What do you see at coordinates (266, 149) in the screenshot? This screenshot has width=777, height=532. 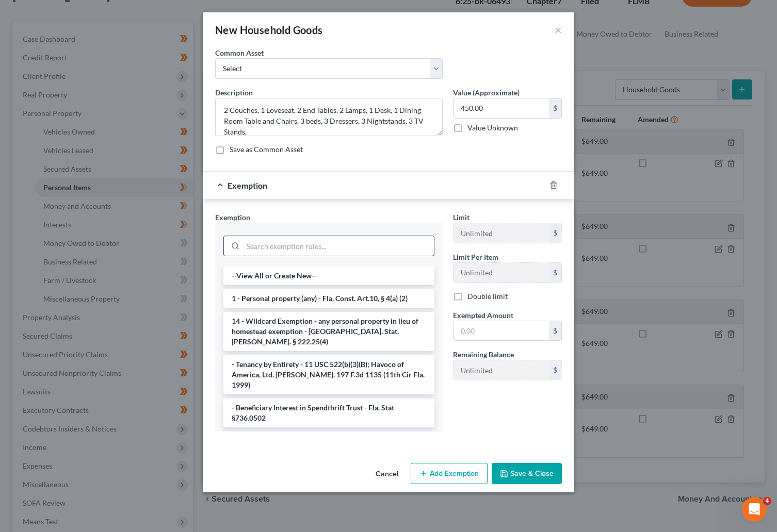 I see `label: Save as Common Asset` at bounding box center [266, 149].